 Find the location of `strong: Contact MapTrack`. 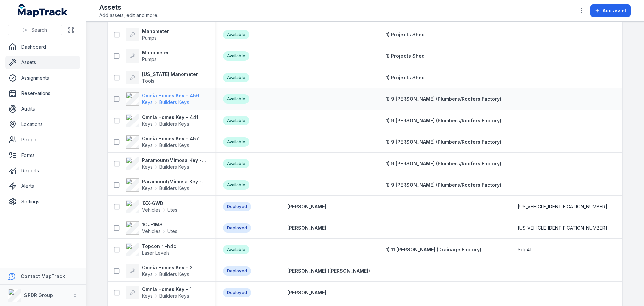

strong: Contact MapTrack is located at coordinates (43, 276).